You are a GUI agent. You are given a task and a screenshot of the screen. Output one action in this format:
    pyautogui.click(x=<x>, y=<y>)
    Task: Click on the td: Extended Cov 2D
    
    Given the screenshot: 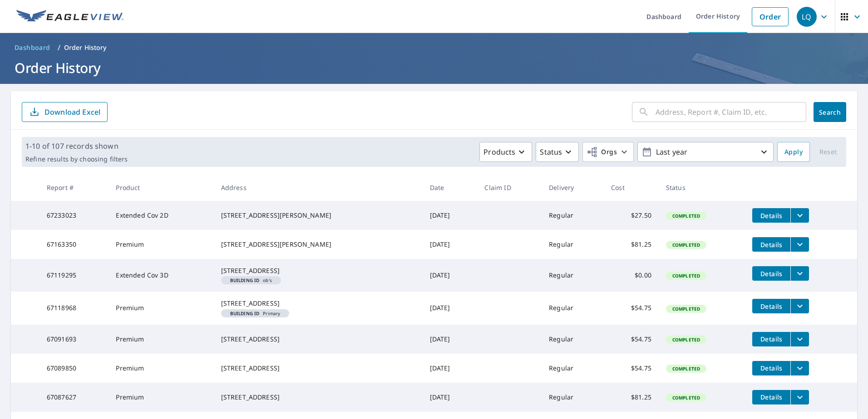 What is the action you would take?
    pyautogui.click(x=161, y=215)
    